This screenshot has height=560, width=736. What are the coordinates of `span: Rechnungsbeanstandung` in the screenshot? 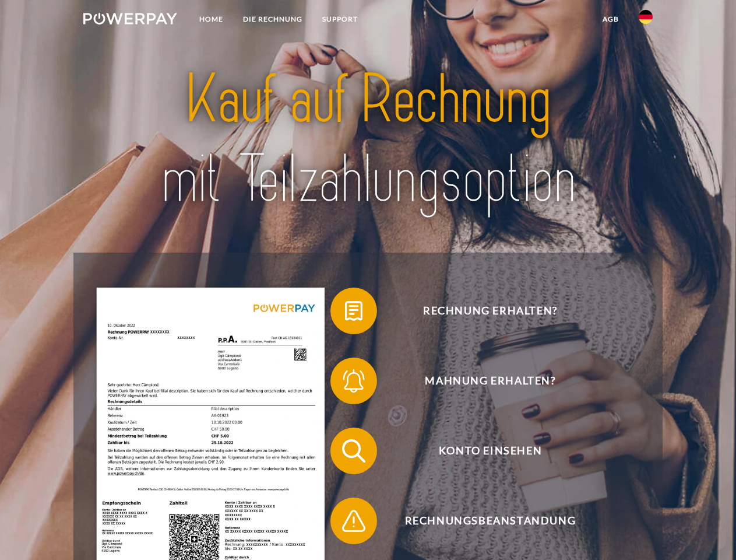 It's located at (491, 521).